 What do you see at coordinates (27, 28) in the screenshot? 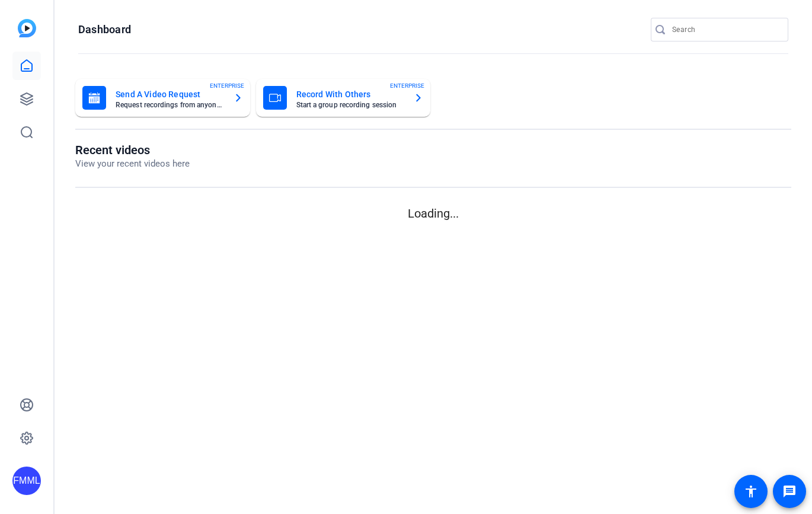
I see `img: blue-gradient.svg` at bounding box center [27, 28].